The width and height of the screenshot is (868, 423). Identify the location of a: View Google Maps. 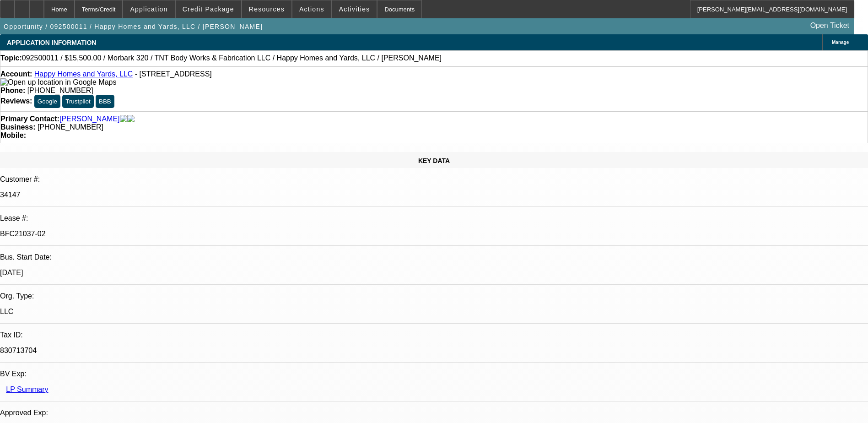
(58, 82).